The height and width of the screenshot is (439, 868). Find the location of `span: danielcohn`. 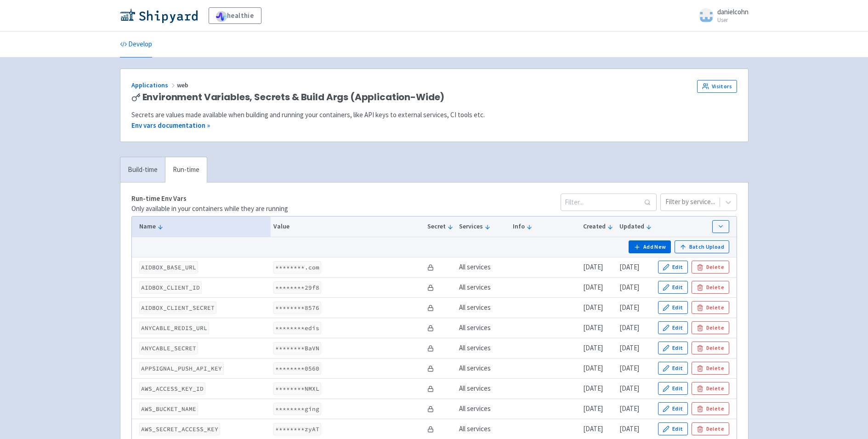

span: danielcohn is located at coordinates (733, 12).